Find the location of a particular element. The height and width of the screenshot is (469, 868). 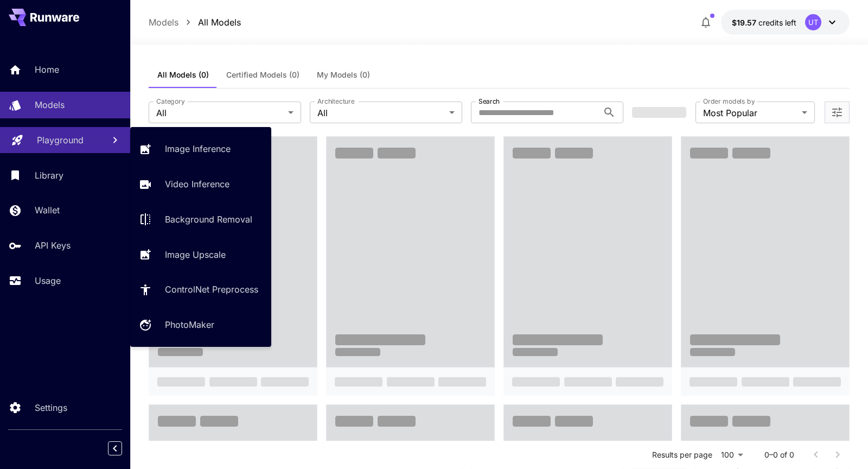

button: Collapse sidebar is located at coordinates (115, 448).